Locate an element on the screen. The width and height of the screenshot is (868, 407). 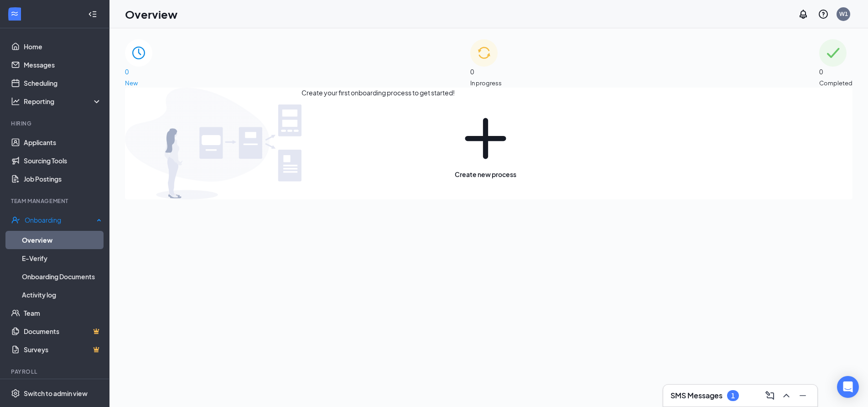
svg: Plus is located at coordinates (485, 139).